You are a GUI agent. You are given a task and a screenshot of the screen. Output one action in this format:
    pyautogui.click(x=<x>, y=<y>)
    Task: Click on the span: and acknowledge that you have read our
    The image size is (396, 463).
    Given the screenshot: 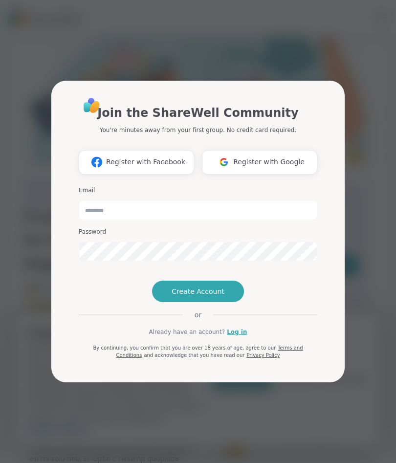 What is the action you would take?
    pyautogui.click(x=194, y=355)
    